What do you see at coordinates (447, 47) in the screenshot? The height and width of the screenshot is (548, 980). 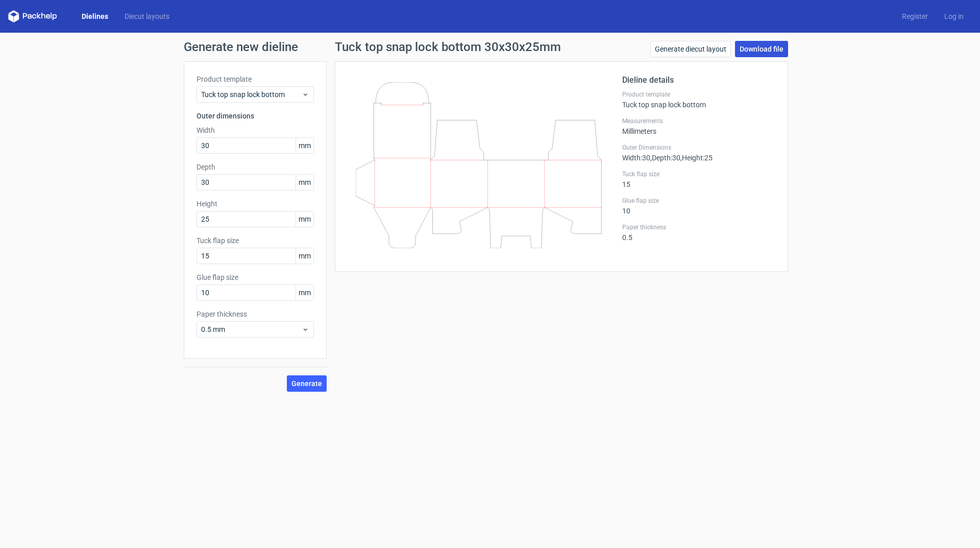 I see `h1: Tuck top snap lock bottom 30x30x25mm` at bounding box center [447, 47].